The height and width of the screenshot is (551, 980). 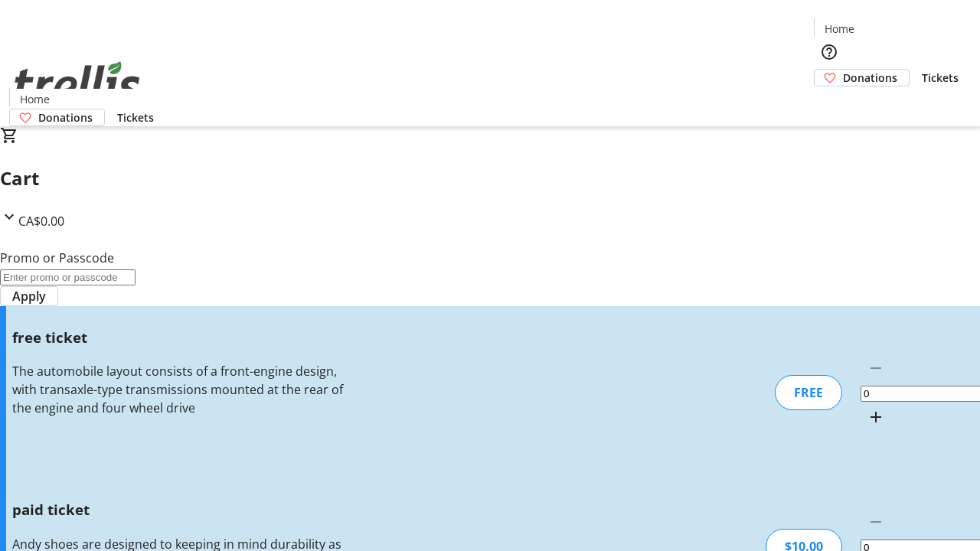 What do you see at coordinates (179, 389) in the screenshot?
I see `div: The automobile layout consists of a front-engine design, with transaxle-type transmissions mounte...` at bounding box center [179, 389].